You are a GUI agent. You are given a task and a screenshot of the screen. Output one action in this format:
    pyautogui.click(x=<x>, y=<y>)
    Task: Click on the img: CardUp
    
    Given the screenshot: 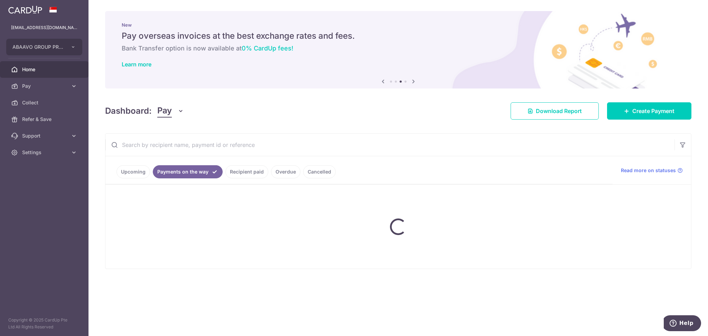 What is the action you would take?
    pyautogui.click(x=25, y=10)
    